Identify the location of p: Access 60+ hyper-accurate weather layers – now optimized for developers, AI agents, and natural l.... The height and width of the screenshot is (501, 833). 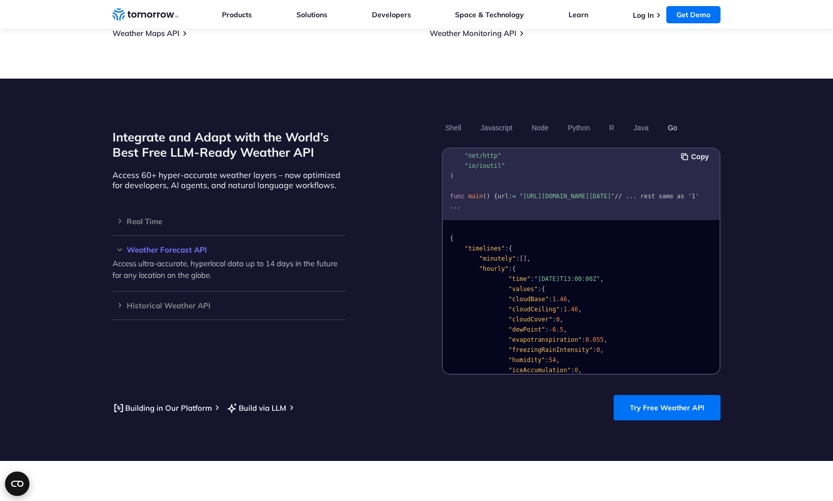
(229, 180).